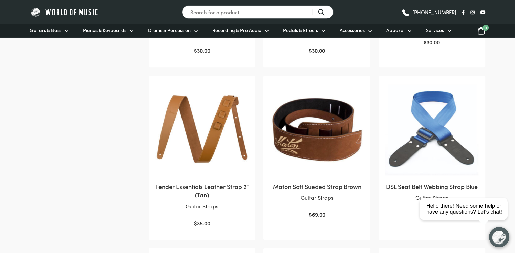  What do you see at coordinates (82, 59) in the screenshot?
I see `button: launcher button` at bounding box center [82, 59].